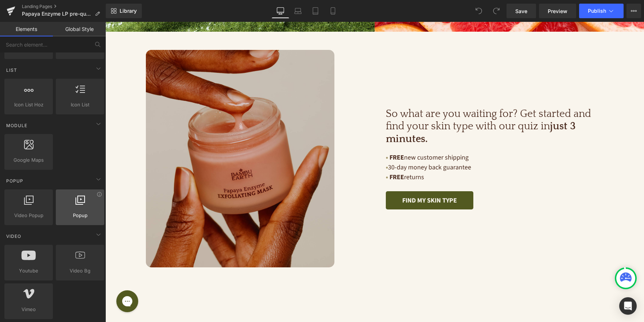  I want to click on p: 30-day money back guarantee, so click(410, 145).